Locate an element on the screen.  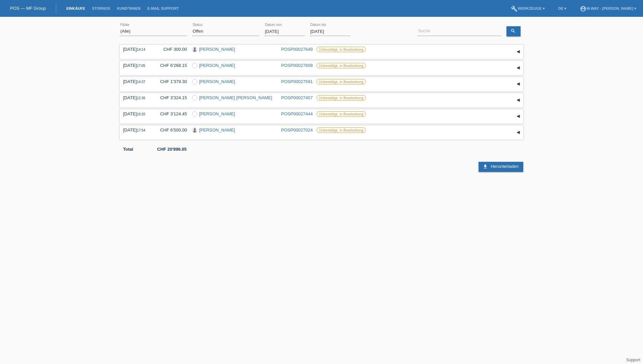
a: Stornos is located at coordinates (101, 8).